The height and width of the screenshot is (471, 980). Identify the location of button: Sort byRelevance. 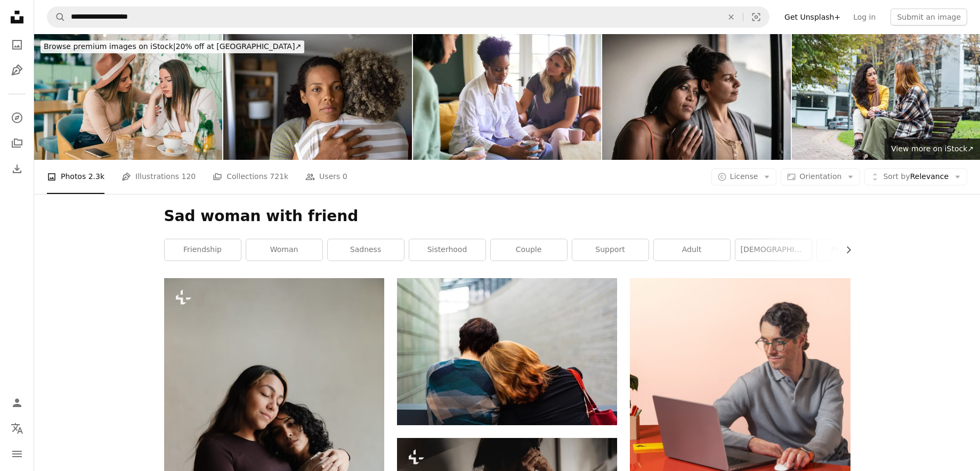
(916, 177).